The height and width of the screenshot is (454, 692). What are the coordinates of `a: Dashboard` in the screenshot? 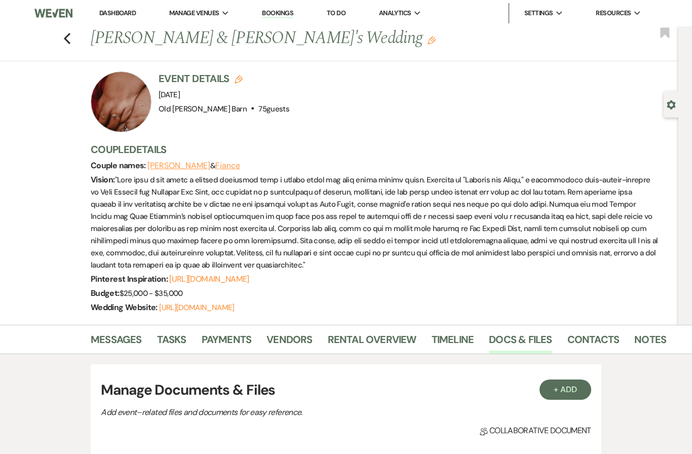 It's located at (118, 13).